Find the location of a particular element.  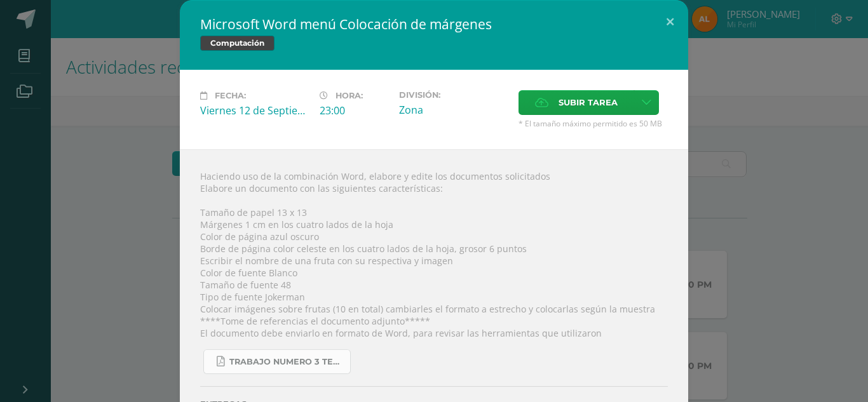

span: Hora: is located at coordinates (349, 95).